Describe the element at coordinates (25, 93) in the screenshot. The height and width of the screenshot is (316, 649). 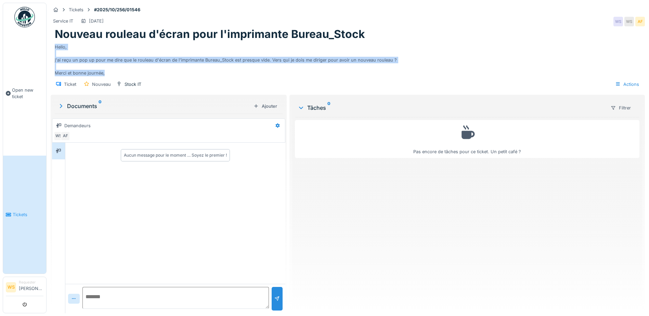
I see `a: Open new ticket` at that location.